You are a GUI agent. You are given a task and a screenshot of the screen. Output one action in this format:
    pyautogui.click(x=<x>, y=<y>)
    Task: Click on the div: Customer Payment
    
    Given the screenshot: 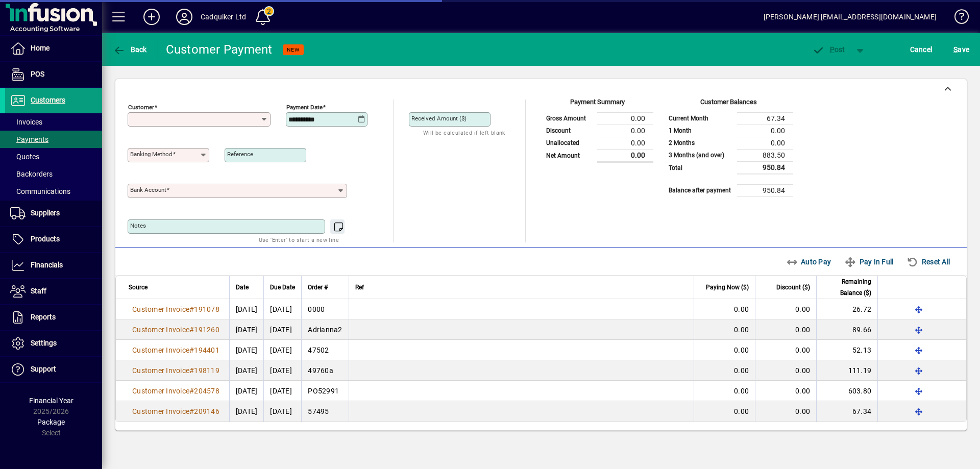 What is the action you would take?
    pyautogui.click(x=219, y=49)
    